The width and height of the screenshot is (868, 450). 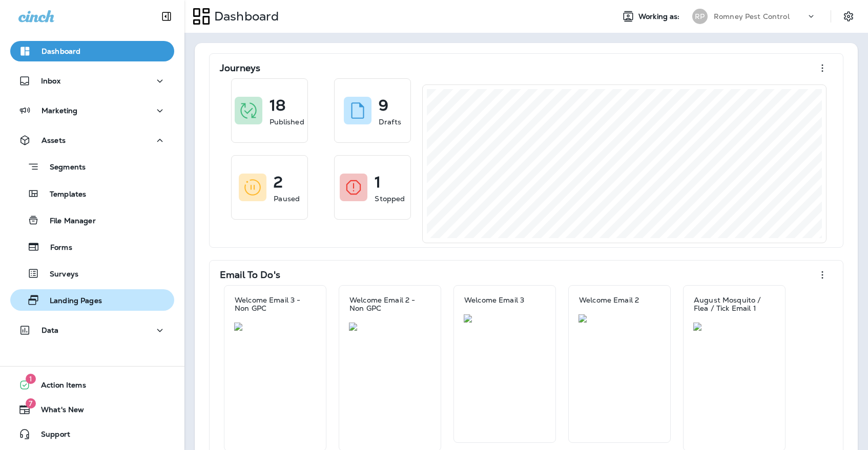 What do you see at coordinates (287, 198) in the screenshot?
I see `p: Paused` at bounding box center [287, 198].